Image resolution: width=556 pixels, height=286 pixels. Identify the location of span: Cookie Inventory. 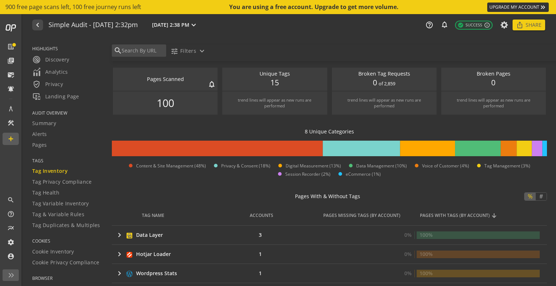
(53, 252).